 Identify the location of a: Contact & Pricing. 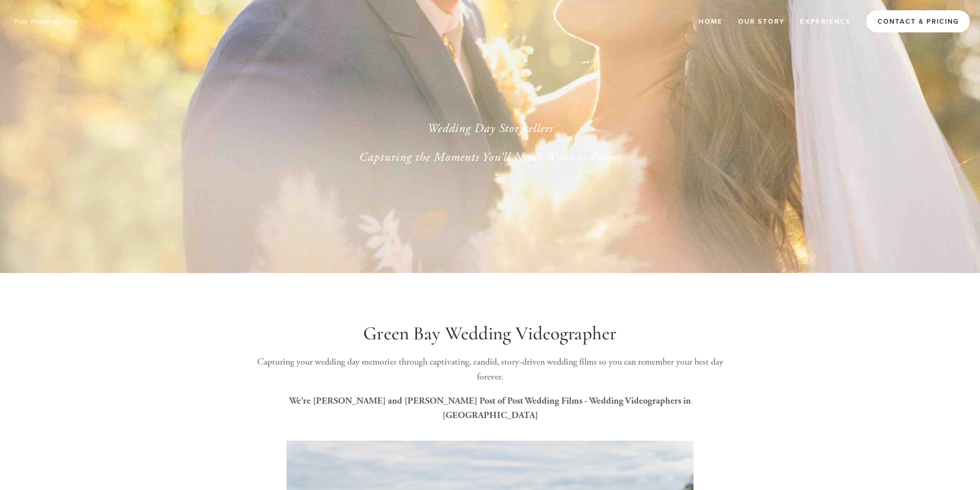
(918, 21).